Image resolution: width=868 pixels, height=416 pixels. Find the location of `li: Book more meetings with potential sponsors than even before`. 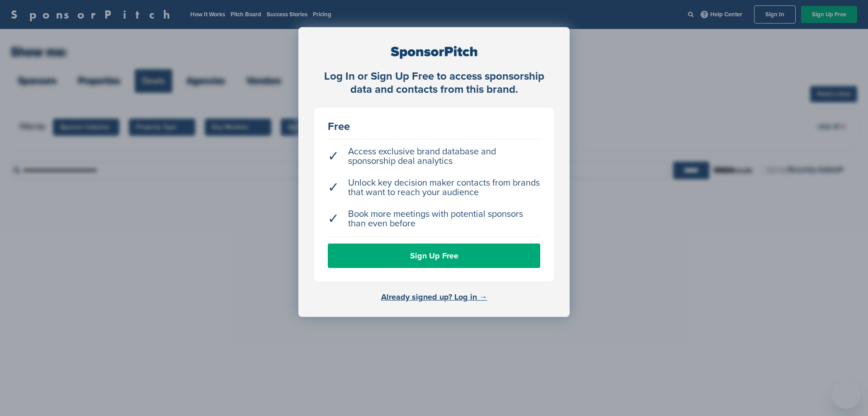

li: Book more meetings with potential sponsors than even before is located at coordinates (434, 219).